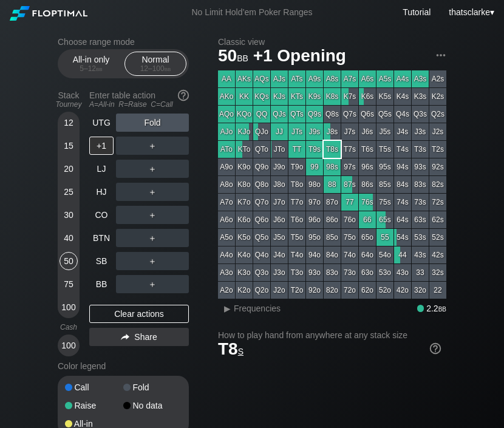  Describe the element at coordinates (350, 255) in the screenshot. I see `div: 74o` at that location.